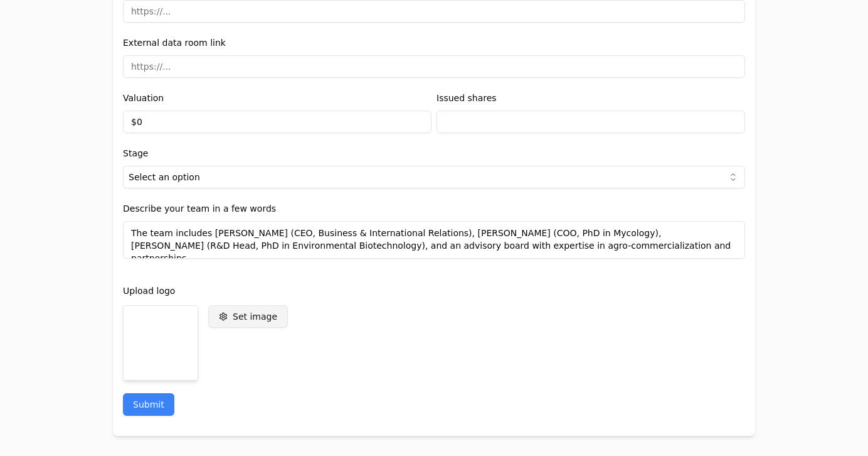 The width and height of the screenshot is (868, 456). Describe the element at coordinates (136, 153) in the screenshot. I see `label: Stage` at that location.